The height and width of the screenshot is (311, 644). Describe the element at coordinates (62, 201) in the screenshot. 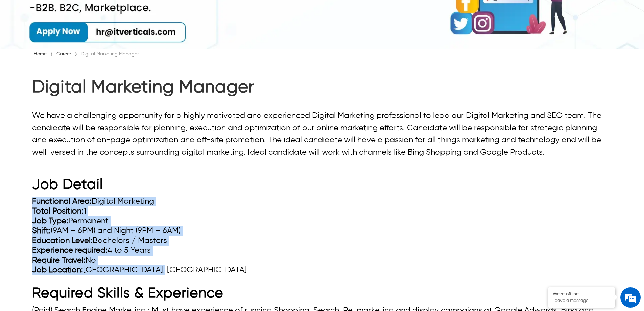

I see `strong: Functional Area:` at that location.